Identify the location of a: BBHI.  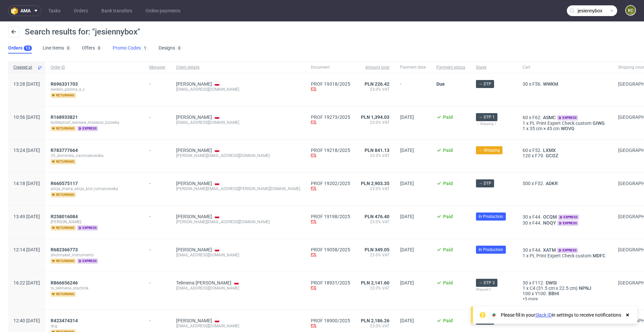
(553, 293).